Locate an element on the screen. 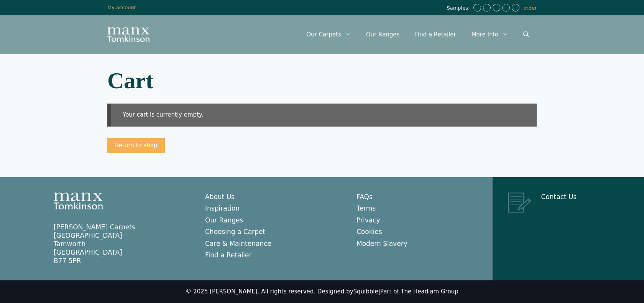 This screenshot has height=303, width=644. a: Care & Maintenance is located at coordinates (238, 243).